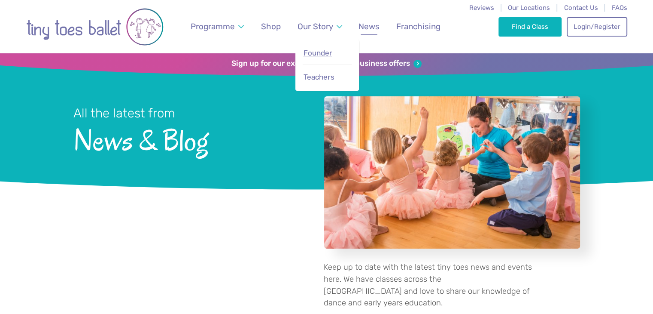 The width and height of the screenshot is (653, 314). What do you see at coordinates (320, 26) in the screenshot?
I see `a: Our Story` at bounding box center [320, 26].